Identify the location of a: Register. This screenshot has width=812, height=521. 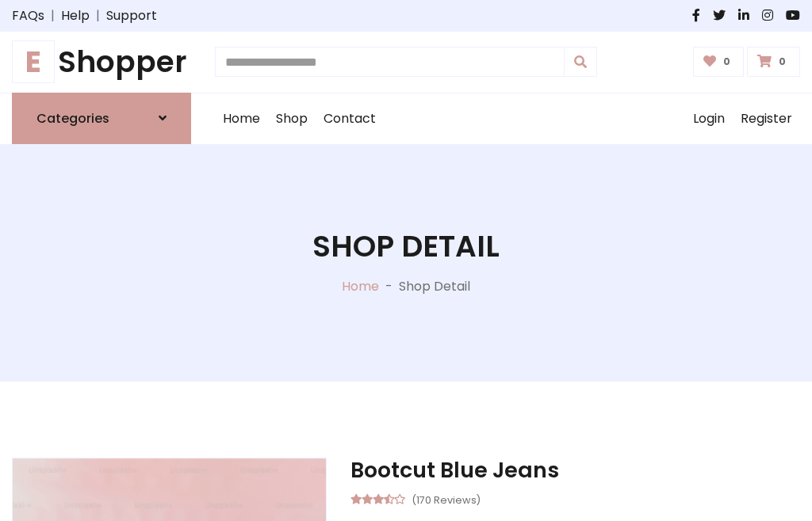
(765, 119).